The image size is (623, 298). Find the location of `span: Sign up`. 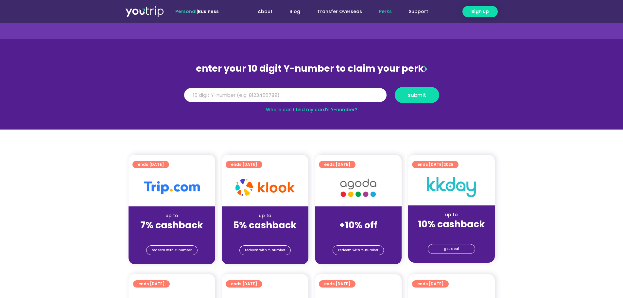

span: Sign up is located at coordinates (480, 11).